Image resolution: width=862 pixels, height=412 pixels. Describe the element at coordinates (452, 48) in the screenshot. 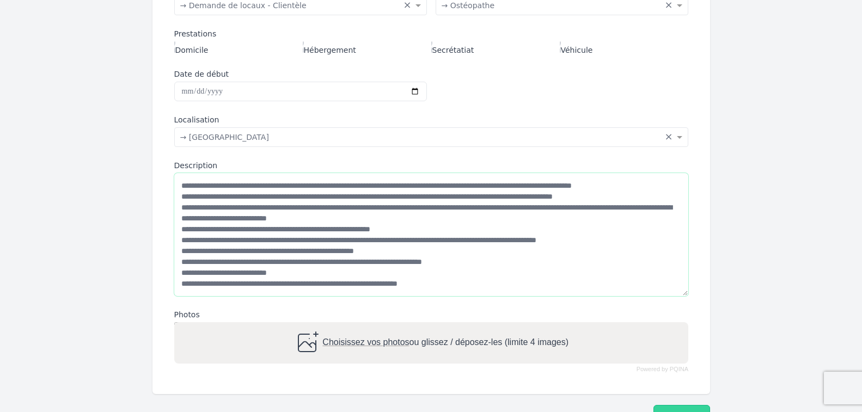

I see `label: Secrétatiat` at that location.